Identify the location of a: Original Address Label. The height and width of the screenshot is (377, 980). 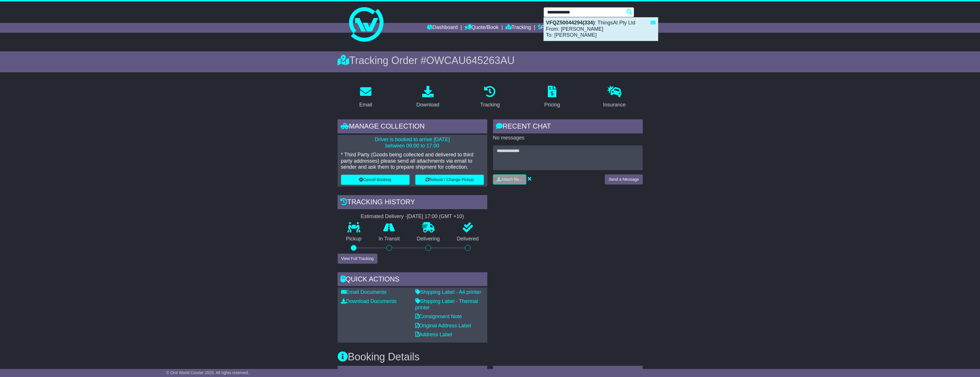
(443, 325).